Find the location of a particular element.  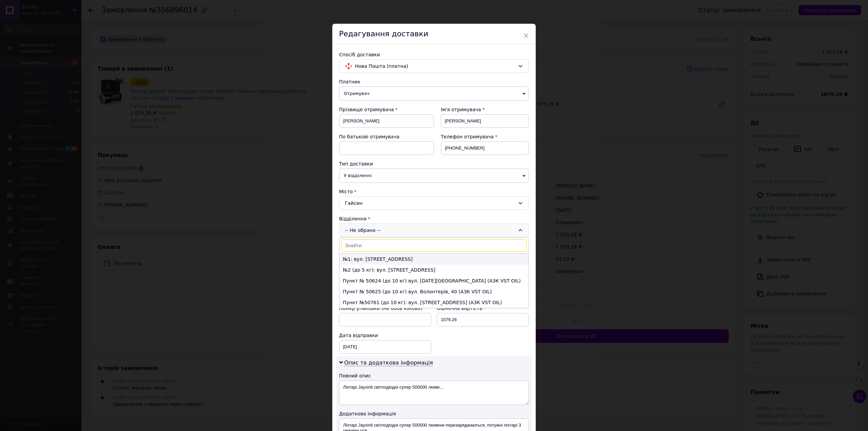

input: +380 is located at coordinates (485, 148).